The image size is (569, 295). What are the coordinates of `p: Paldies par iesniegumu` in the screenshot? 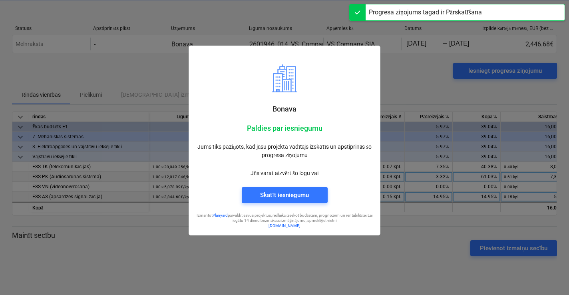 It's located at (285, 128).